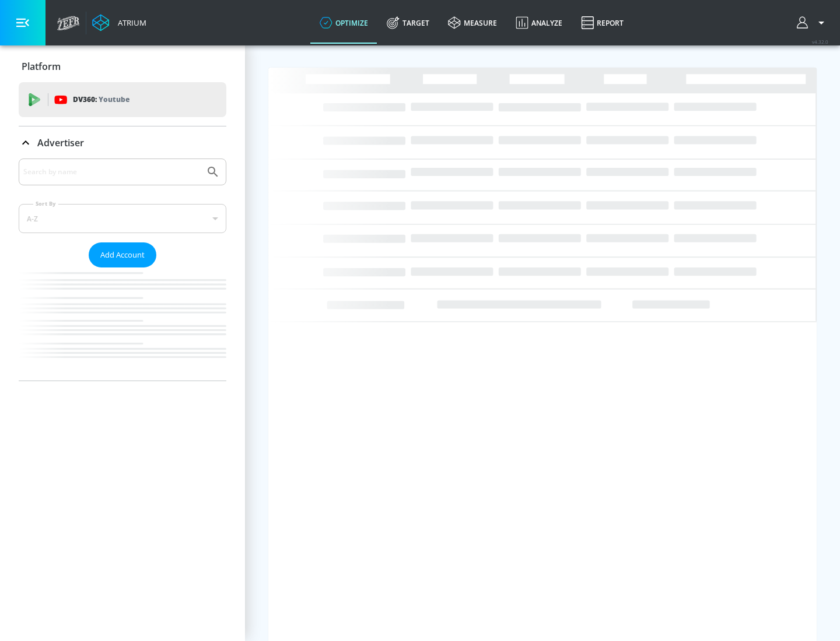  I want to click on a: Report, so click(602, 23).